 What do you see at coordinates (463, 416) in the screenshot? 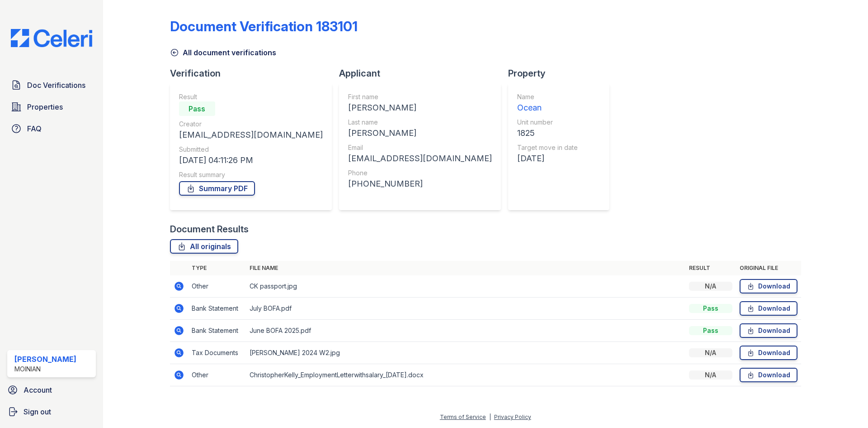
I see `a: Terms of Service` at bounding box center [463, 416].